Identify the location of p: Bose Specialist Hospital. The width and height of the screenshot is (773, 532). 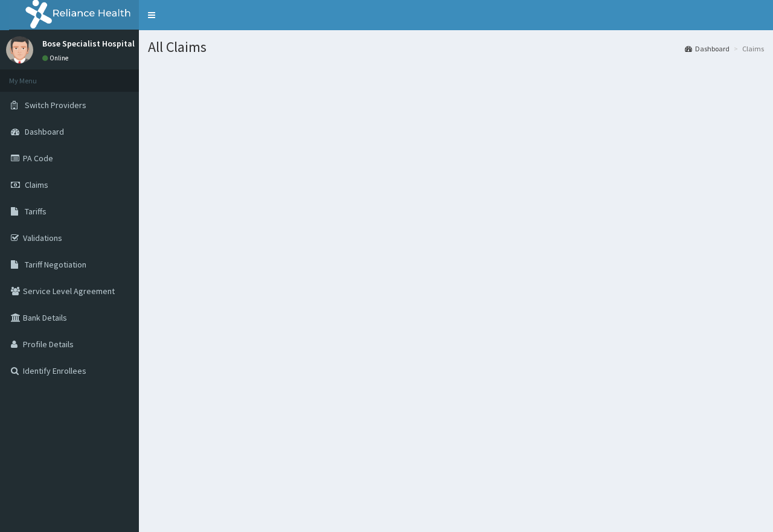
(88, 44).